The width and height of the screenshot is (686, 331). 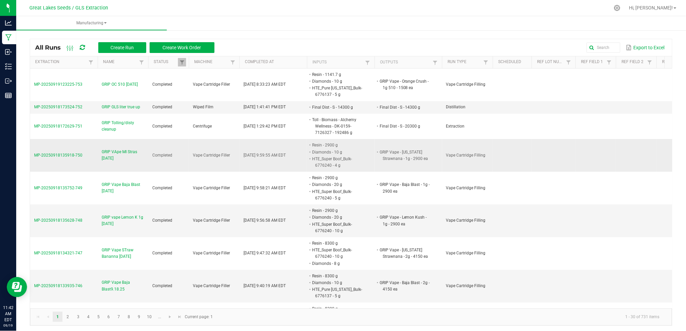 I want to click on a: Ref Field 1Sortable, so click(x=593, y=62).